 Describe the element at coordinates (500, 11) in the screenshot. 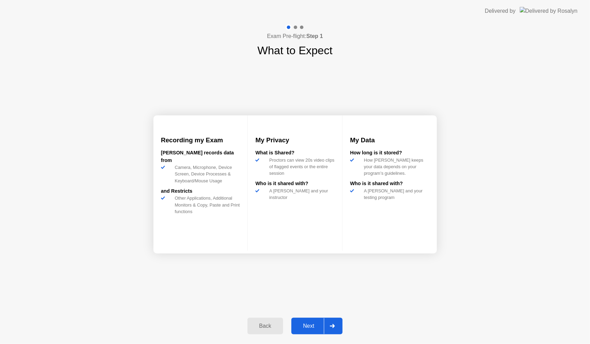

I see `div: Delivered by` at that location.